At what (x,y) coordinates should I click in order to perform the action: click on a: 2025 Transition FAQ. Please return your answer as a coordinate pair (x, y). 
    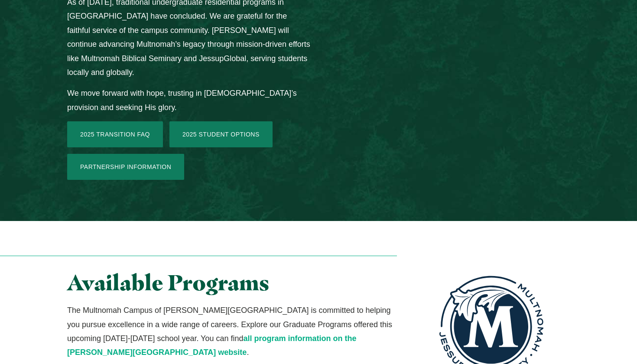
    Looking at the image, I should click on (115, 134).